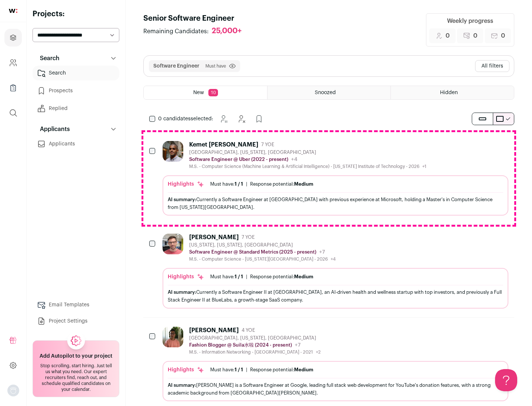 This screenshot has height=406, width=532. Describe the element at coordinates (13, 390) in the screenshot. I see `button: Open dropdown` at that location.